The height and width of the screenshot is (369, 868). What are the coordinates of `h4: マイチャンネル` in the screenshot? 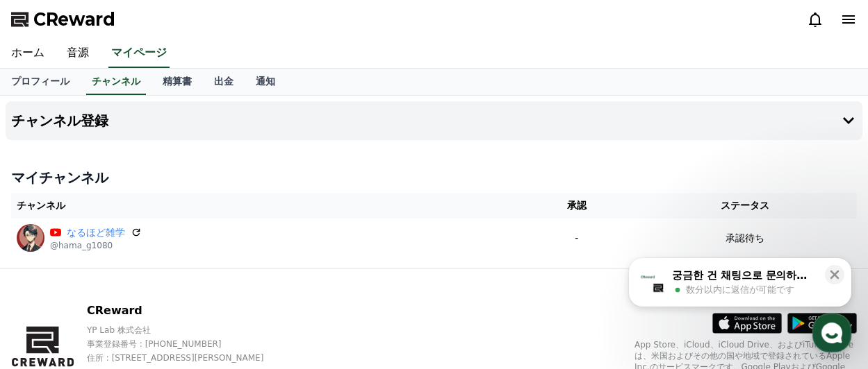 It's located at (434, 177).